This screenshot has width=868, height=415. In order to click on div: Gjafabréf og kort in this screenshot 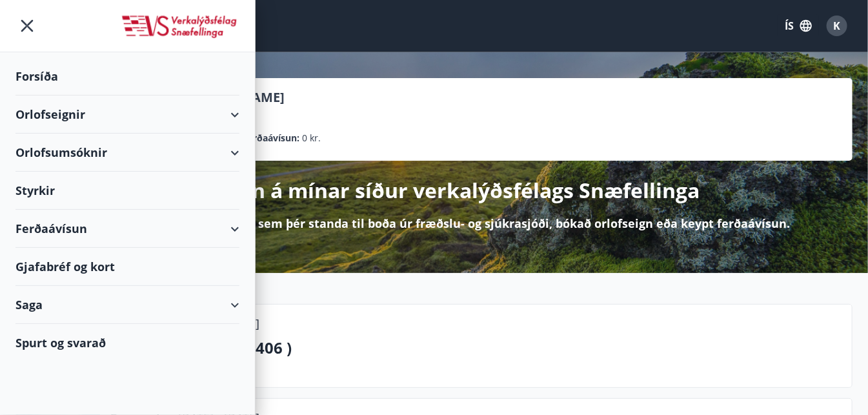, I will do `click(127, 267)`.